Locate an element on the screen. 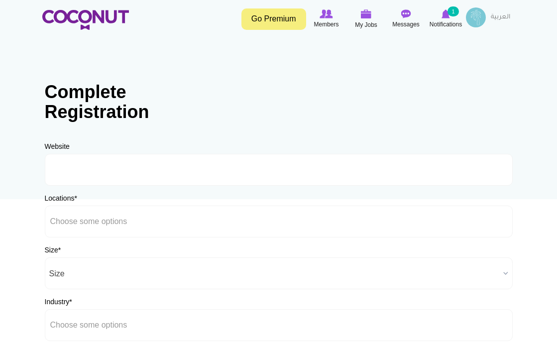  span: Notifications is located at coordinates (445, 24).